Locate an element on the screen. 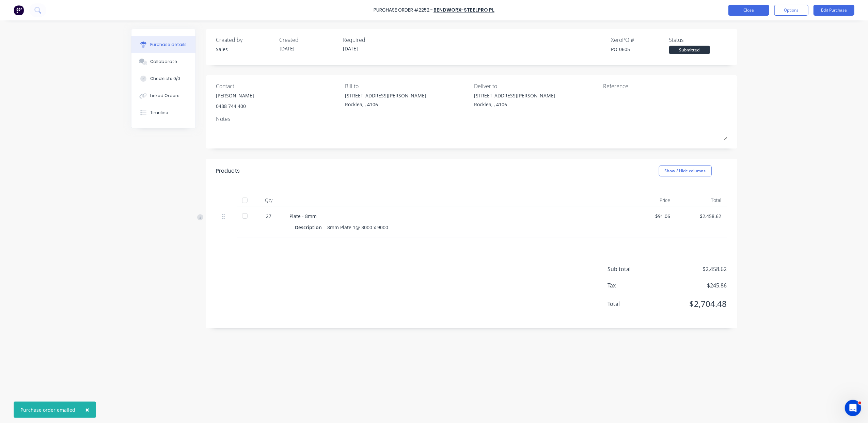 Image resolution: width=868 pixels, height=423 pixels. div: Price is located at coordinates (650, 200).